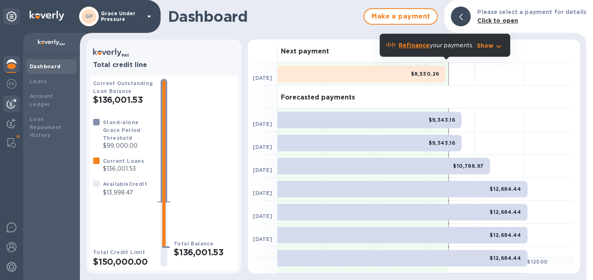  I want to click on b: Please select a payment for details, so click(531, 12).